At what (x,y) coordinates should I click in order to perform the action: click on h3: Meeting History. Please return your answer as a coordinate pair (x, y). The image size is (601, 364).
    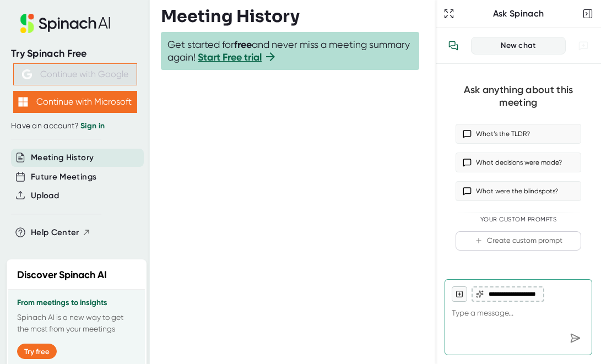
    Looking at the image, I should click on (230, 17).